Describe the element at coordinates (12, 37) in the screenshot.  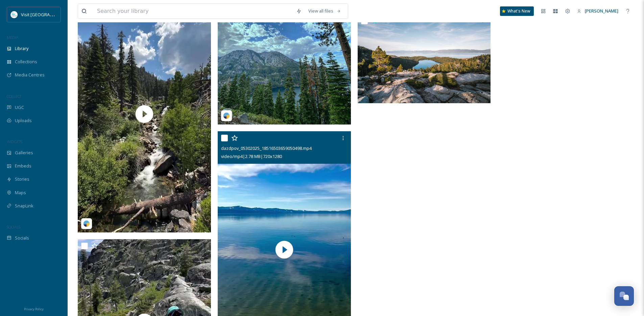
I see `span: MEDIA` at that location.